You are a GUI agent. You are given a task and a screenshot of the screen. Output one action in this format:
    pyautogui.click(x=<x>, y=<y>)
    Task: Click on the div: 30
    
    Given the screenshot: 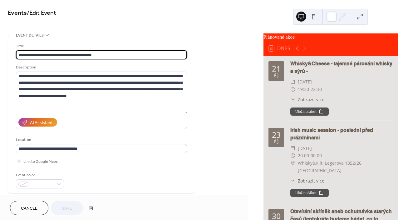 What is the action you would take?
    pyautogui.click(x=276, y=216)
    